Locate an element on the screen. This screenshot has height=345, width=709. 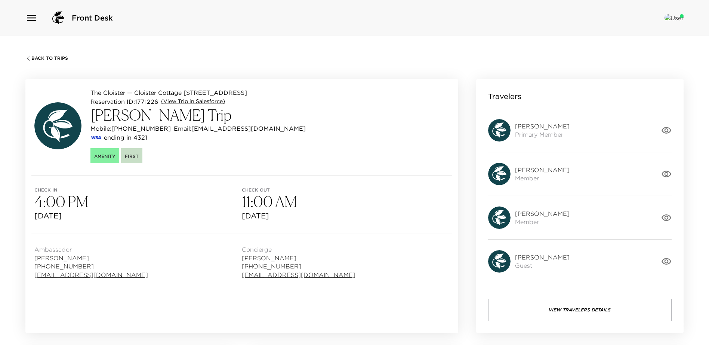
h3: 4:00 PM is located at coordinates (138, 202).